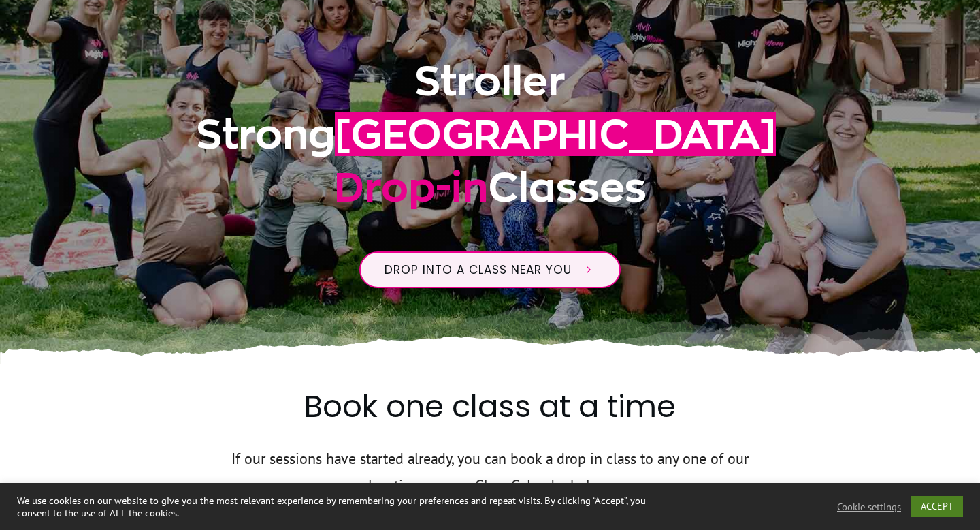 The image size is (980, 530). Describe the element at coordinates (478, 269) in the screenshot. I see `span: Drop into a class near you` at that location.